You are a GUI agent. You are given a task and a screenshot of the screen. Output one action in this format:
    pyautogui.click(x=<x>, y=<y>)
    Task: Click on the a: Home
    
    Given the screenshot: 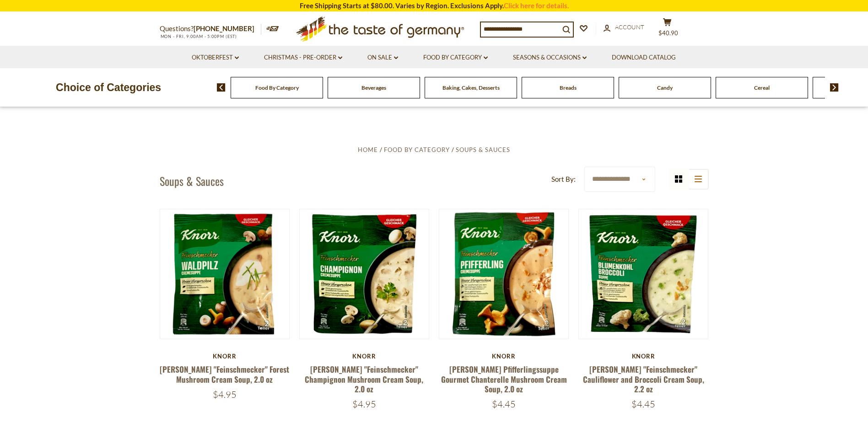 What is the action you would take?
    pyautogui.click(x=368, y=149)
    